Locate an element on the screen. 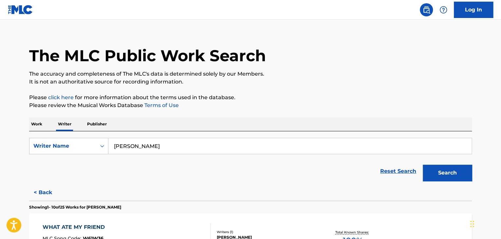 The height and width of the screenshot is (239, 501). a: click here is located at coordinates (61, 97).